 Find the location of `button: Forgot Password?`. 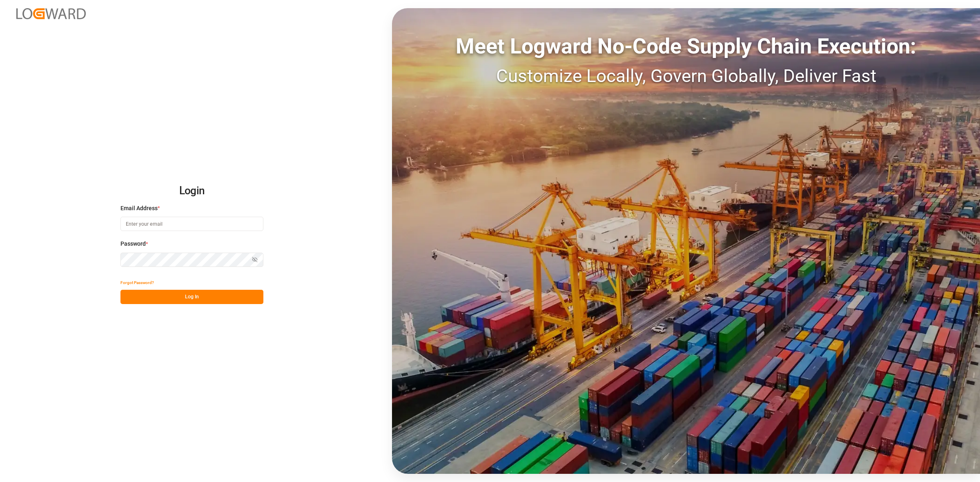

button: Forgot Password? is located at coordinates (137, 282).